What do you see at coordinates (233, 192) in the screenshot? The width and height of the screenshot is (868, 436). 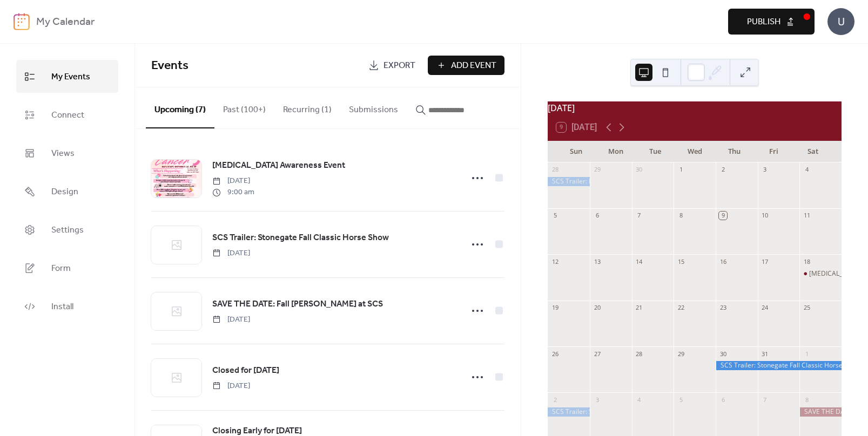 I see `span: 9:00 am` at bounding box center [233, 192].